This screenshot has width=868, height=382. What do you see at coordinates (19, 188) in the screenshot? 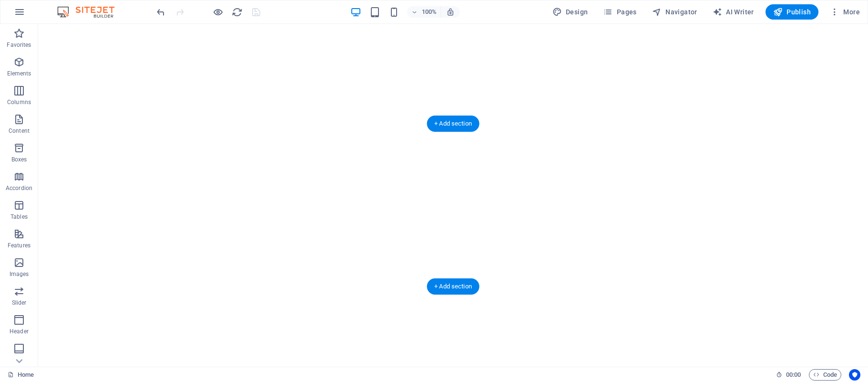
I see `p: Accordion` at bounding box center [19, 188].